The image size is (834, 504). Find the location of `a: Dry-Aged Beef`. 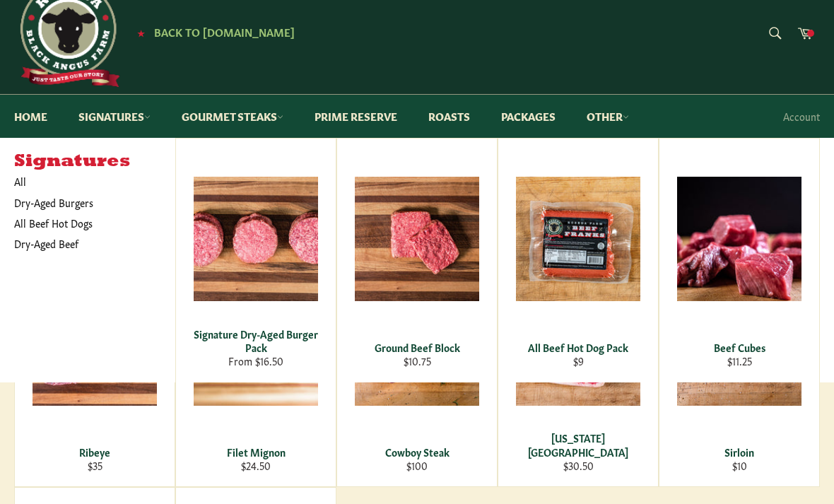

a: Dry-Aged Beef is located at coordinates (84, 243).